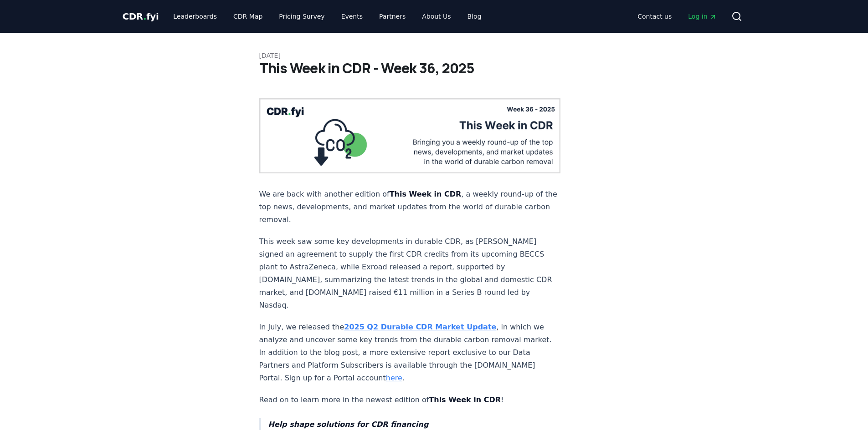 Image resolution: width=868 pixels, height=430 pixels. I want to click on p: We are back with another edition of , a weekly round-up of the top news, developments, and market..., so click(410, 207).